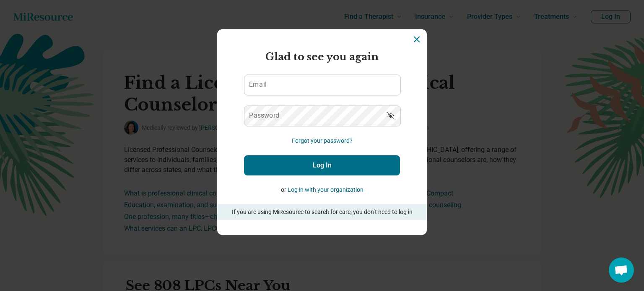 The height and width of the screenshot is (291, 644). I want to click on label: Password, so click(264, 115).